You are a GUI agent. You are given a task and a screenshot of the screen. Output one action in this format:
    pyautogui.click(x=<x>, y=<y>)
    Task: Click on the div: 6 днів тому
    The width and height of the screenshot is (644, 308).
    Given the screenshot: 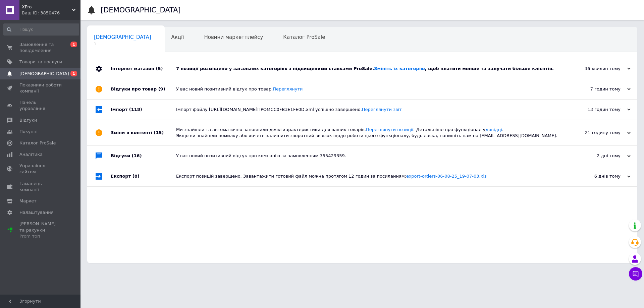 What is the action you would take?
    pyautogui.click(x=597, y=177)
    